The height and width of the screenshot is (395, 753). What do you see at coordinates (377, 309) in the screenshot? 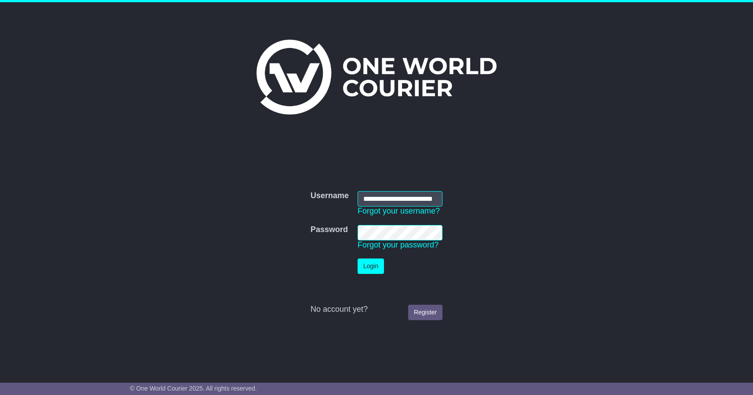
I see `div: No account yet?` at bounding box center [377, 309].